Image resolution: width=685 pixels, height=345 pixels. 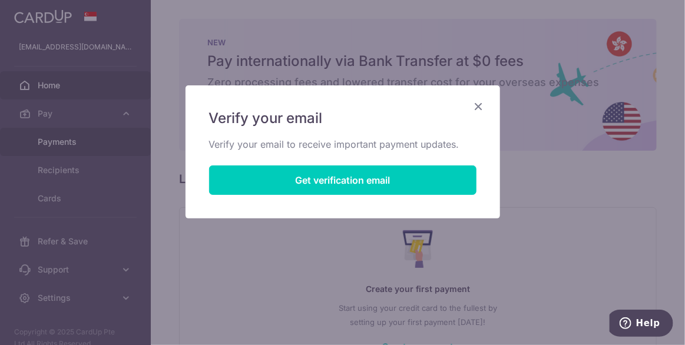 What do you see at coordinates (38, 14) in the screenshot?
I see `span: Help` at bounding box center [38, 14].